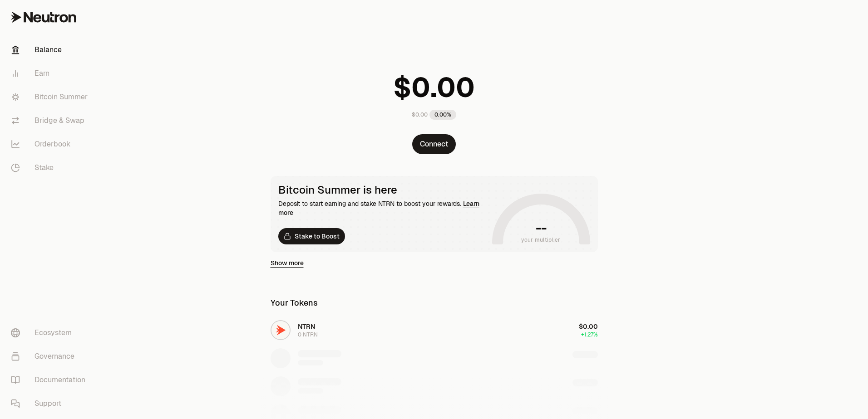 The width and height of the screenshot is (868, 419). I want to click on div: Deposit to start earning and stake NTRN to boost your rewards., so click(383, 208).